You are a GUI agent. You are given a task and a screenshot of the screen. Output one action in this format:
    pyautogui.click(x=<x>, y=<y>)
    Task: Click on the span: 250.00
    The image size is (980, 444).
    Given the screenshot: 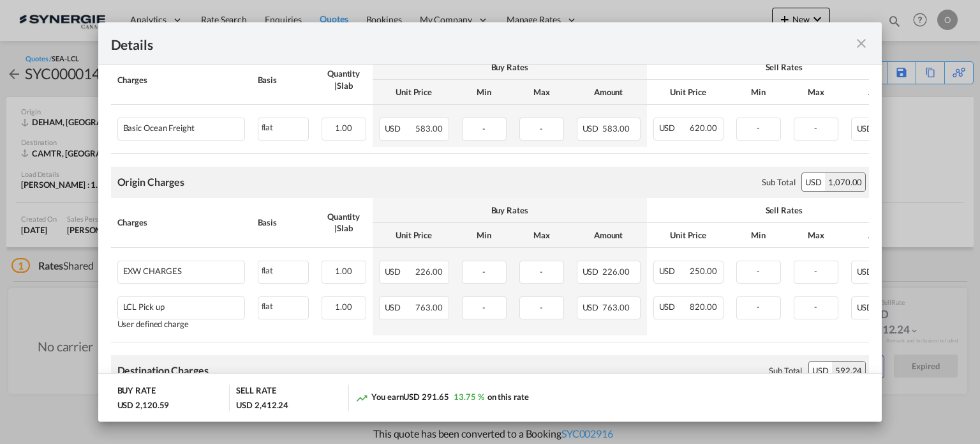 What is the action you would take?
    pyautogui.click(x=703, y=271)
    